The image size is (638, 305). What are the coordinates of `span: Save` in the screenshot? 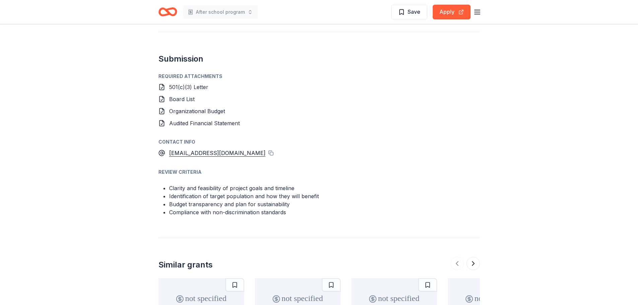 It's located at (414, 12).